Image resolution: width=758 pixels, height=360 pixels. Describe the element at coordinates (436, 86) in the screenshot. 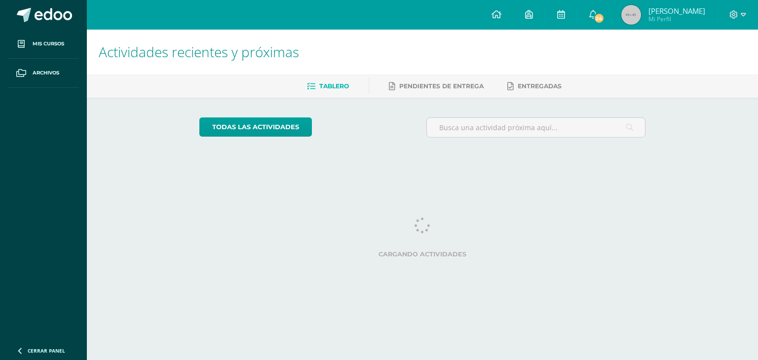

I see `a: Pendientes de entrega` at that location.